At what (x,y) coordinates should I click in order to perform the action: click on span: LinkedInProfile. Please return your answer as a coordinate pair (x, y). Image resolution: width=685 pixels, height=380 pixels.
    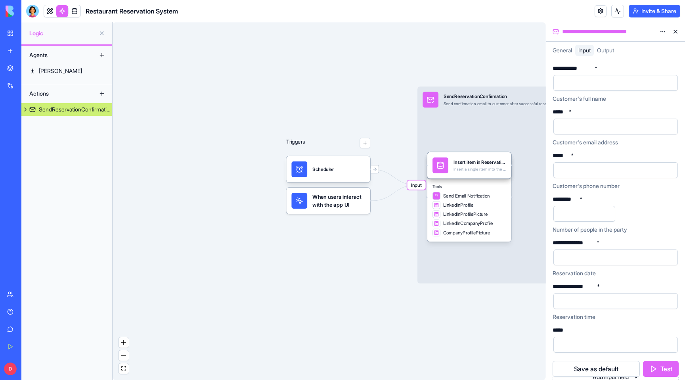
    Looking at the image, I should click on (458, 205).